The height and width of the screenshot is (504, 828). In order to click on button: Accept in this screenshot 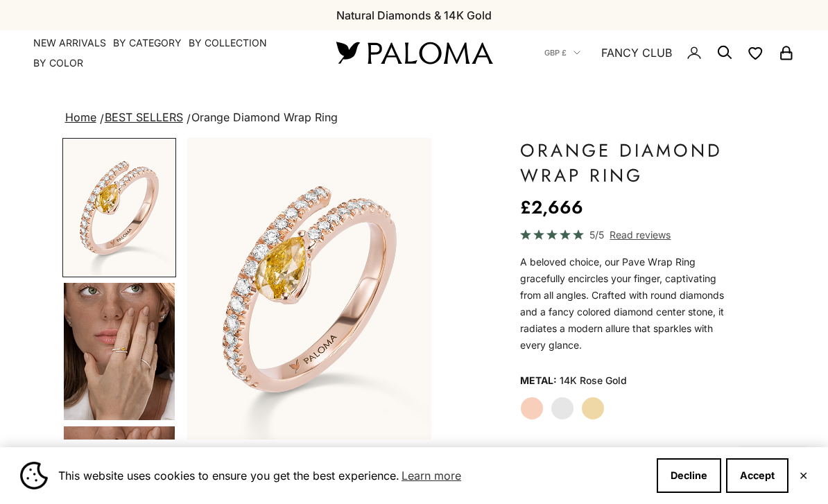, I will do `click(757, 475)`.